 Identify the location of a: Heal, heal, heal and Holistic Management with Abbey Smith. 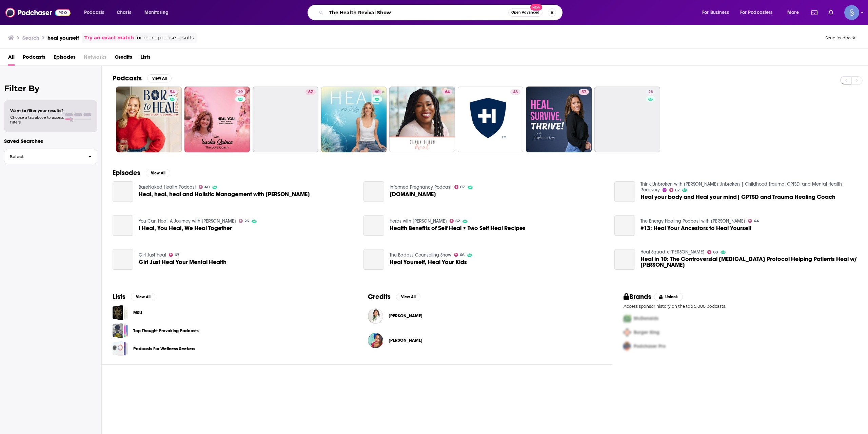
(123, 191).